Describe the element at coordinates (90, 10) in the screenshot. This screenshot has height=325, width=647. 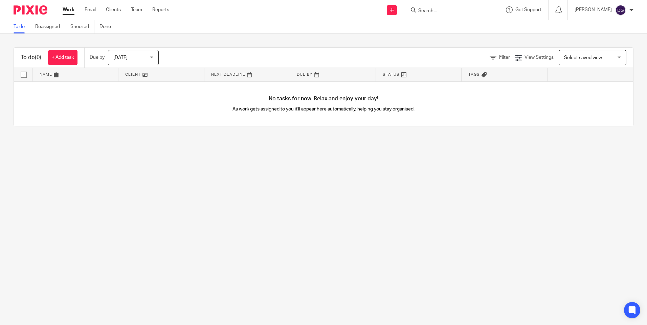
I see `a: Email` at that location.